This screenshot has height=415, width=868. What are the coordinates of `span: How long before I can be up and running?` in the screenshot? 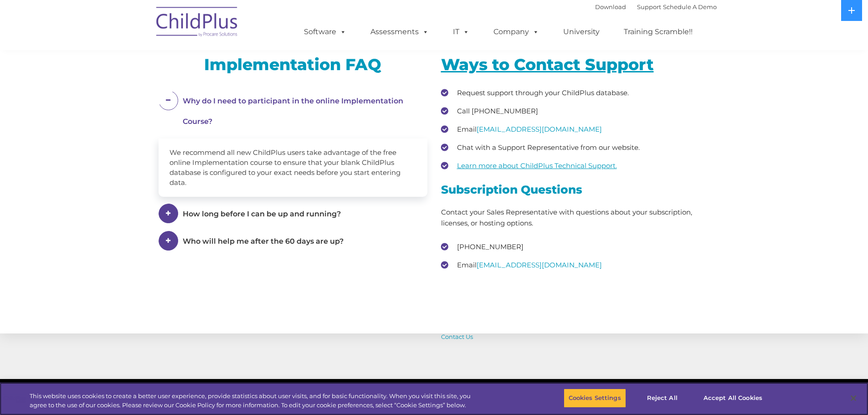 It's located at (262, 214).